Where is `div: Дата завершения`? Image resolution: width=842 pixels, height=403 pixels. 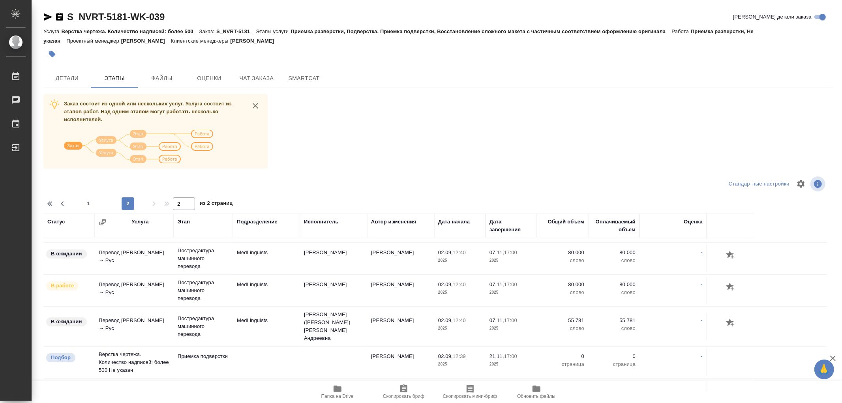 div: Дата завершения is located at coordinates (511, 226).